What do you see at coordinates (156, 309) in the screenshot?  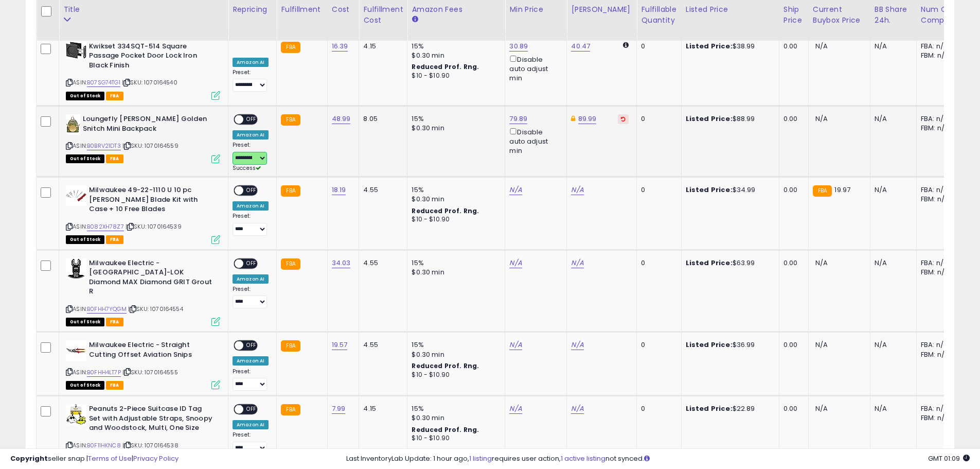 I see `span: | SKU: 1070164554` at bounding box center [156, 309].